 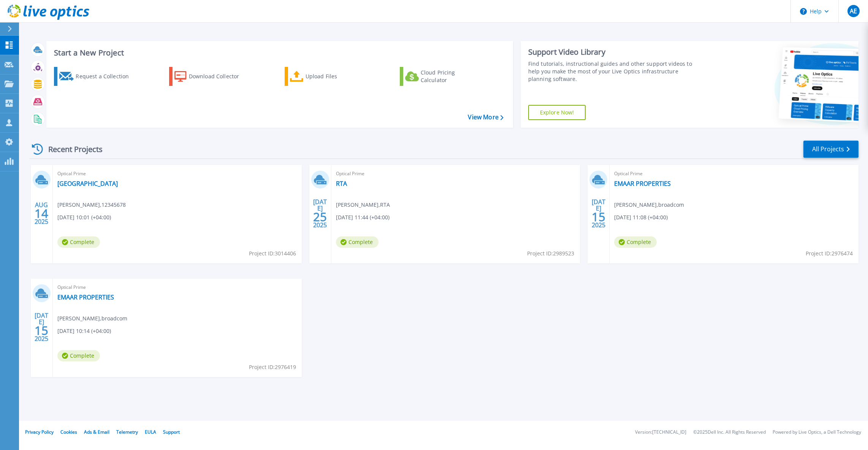 I want to click on a: Telemetry, so click(x=127, y=432).